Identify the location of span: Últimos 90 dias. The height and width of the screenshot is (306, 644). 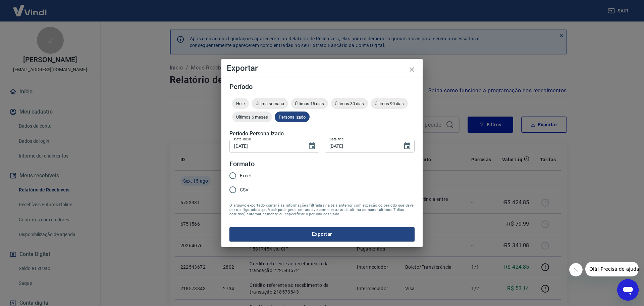
(389, 103).